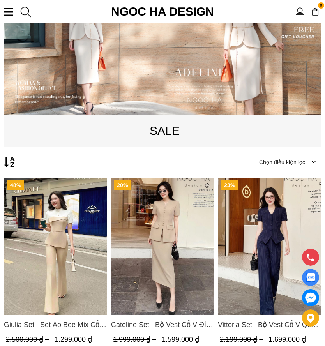 This screenshot has height=346, width=325. I want to click on a: Link to Giulia Set_ Set Áo Bee Mix Cổ Trắng Đính Cúc Quần Loe BQ014, so click(55, 325).